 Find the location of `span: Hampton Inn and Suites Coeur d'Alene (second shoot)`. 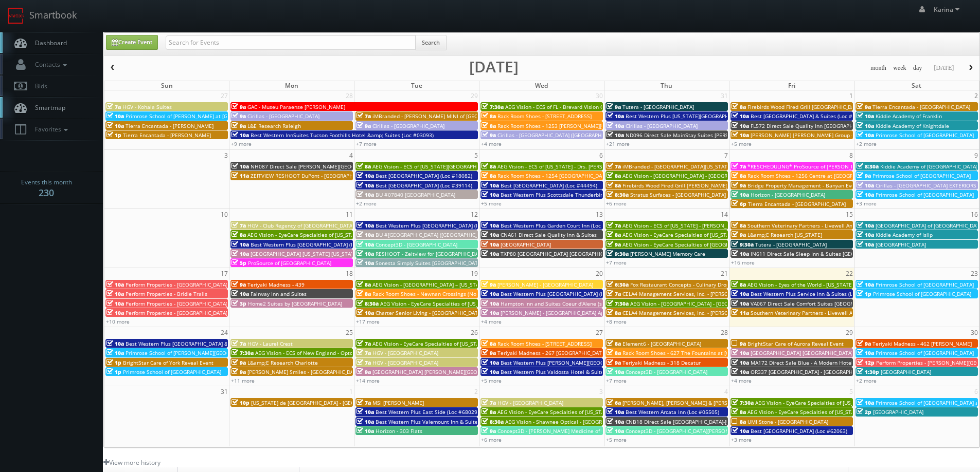

span: Hampton Inn and Suites Coeur d'Alene (second shoot) is located at coordinates (567, 304).